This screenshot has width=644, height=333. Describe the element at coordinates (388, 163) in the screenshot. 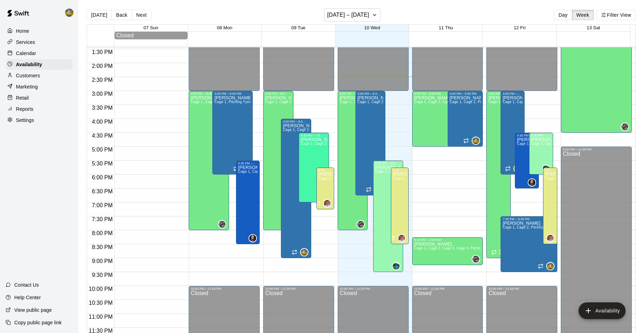

I see `div: 5:30 PM – 9:30 PM` at that location.